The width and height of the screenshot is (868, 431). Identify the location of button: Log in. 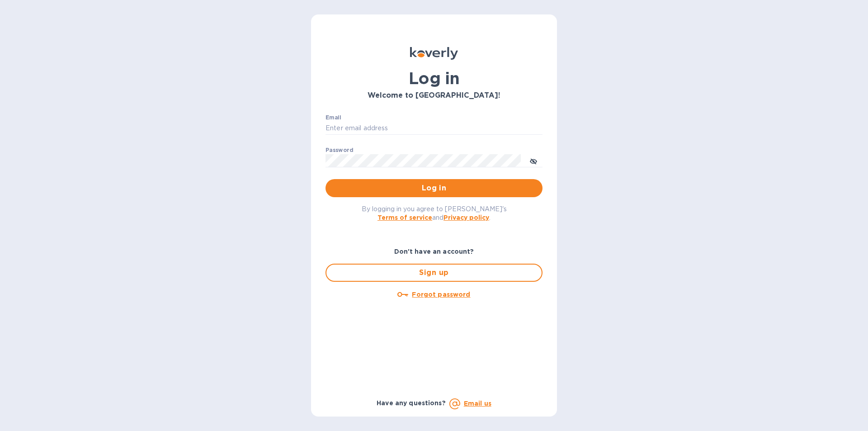
(434, 188).